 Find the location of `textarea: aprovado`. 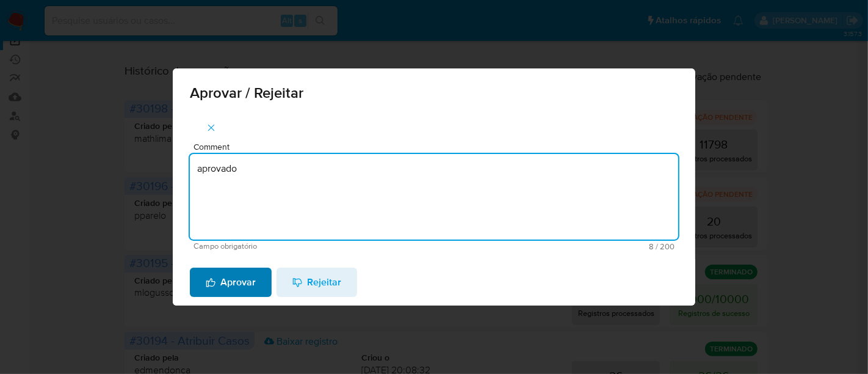

textarea: aprovado is located at coordinates (434, 197).